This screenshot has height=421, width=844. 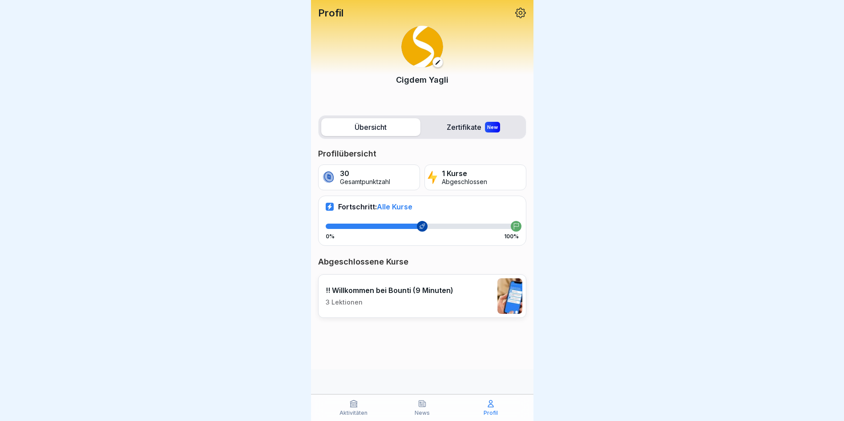 What do you see at coordinates (422, 413) in the screenshot?
I see `p: News` at bounding box center [422, 413].